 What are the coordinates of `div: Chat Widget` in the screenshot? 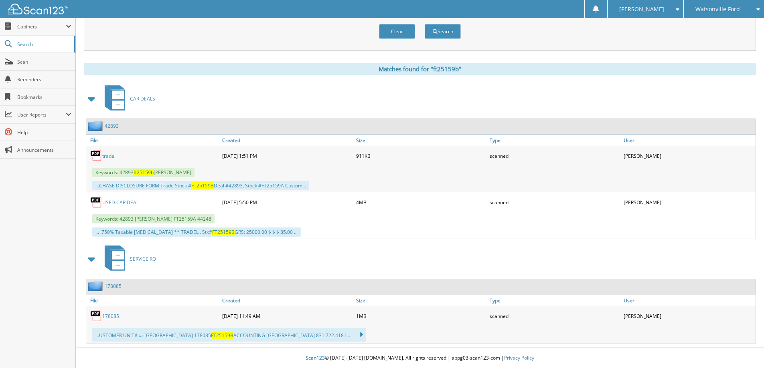 It's located at (744, 349).